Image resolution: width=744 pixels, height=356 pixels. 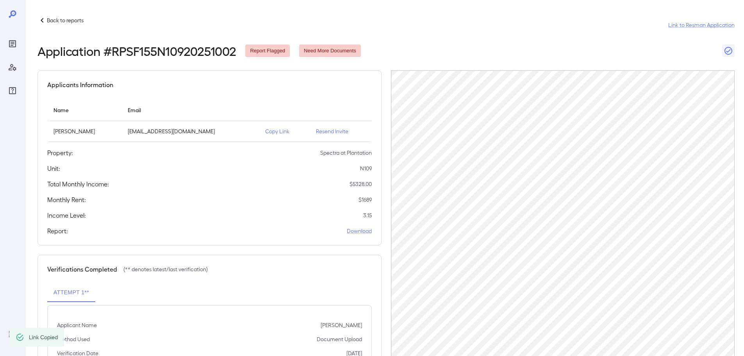 What do you see at coordinates (80, 85) in the screenshot?
I see `h5: Applicants Information` at bounding box center [80, 85].